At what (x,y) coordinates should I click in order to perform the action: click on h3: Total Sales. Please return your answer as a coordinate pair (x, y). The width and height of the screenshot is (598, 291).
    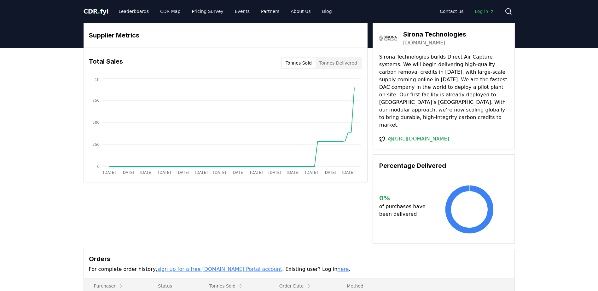
    Looking at the image, I should click on (106, 63).